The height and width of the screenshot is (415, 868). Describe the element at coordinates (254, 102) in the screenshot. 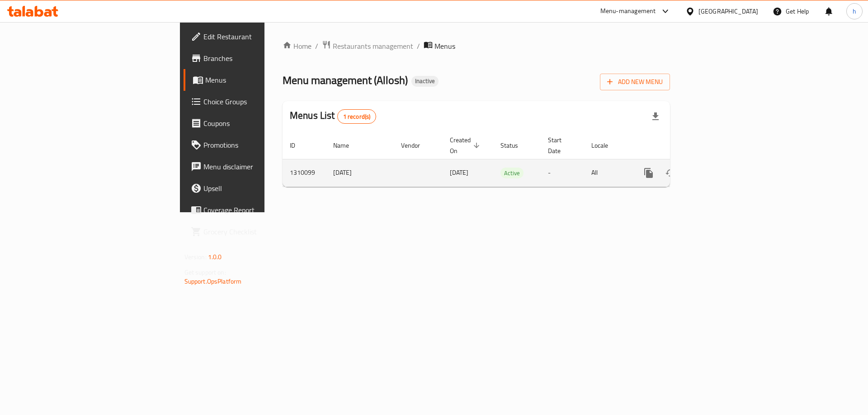

I see `a: Choice Groups` at that location.